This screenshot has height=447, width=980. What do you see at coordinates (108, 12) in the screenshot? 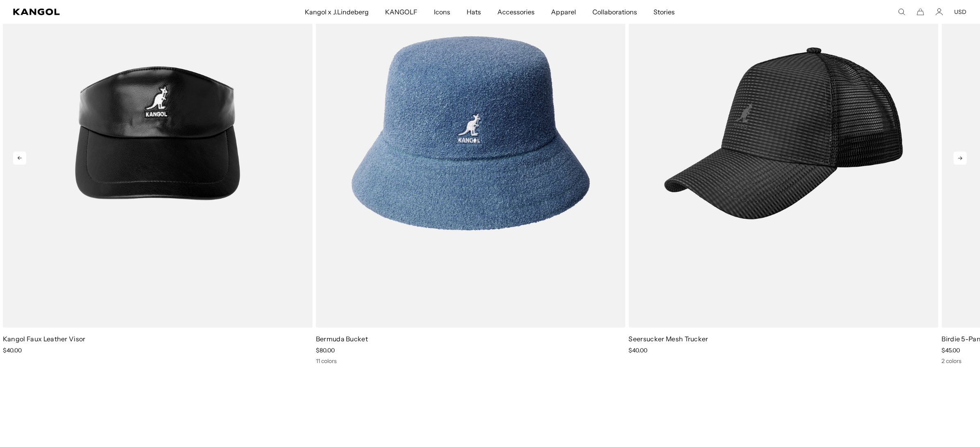
I see `a: Kangol` at bounding box center [108, 12].